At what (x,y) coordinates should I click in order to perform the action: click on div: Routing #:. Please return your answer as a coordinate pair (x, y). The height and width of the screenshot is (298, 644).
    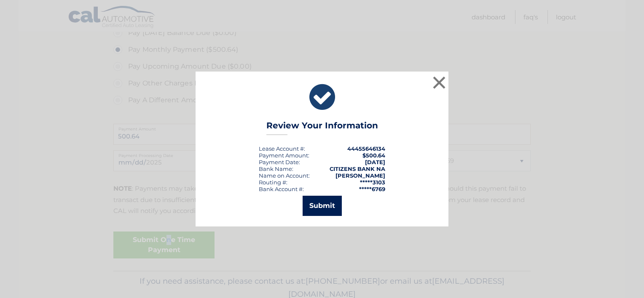
    Looking at the image, I should click on (273, 182).